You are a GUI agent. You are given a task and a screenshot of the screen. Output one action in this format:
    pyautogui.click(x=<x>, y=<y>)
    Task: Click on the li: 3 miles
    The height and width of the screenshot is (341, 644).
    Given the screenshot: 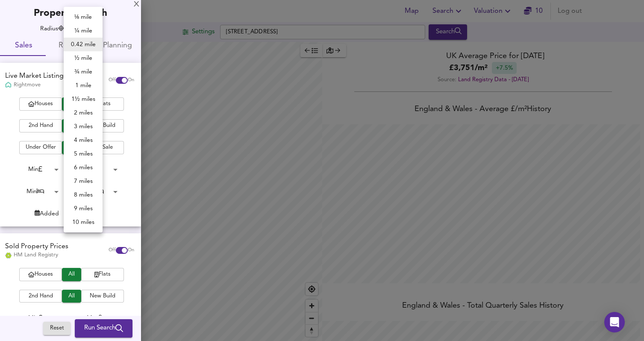 What is the action you would take?
    pyautogui.click(x=83, y=126)
    